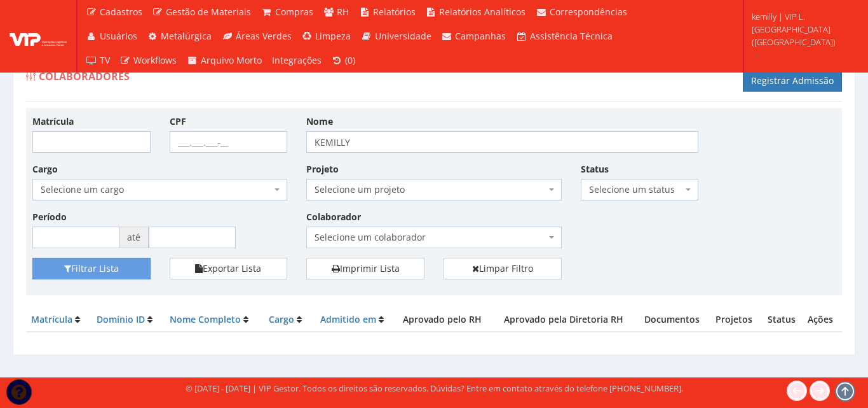  What do you see at coordinates (572, 36) in the screenshot?
I see `span: Assistência Técnica` at bounding box center [572, 36].